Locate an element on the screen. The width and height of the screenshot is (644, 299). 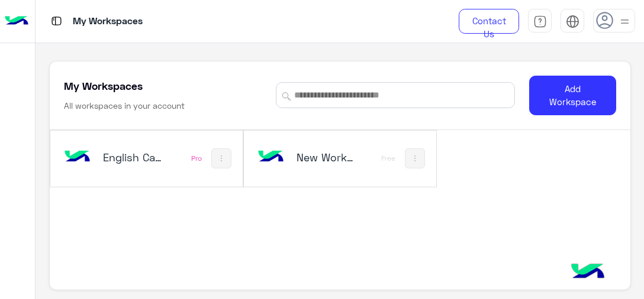
img: profile is located at coordinates (625, 21).